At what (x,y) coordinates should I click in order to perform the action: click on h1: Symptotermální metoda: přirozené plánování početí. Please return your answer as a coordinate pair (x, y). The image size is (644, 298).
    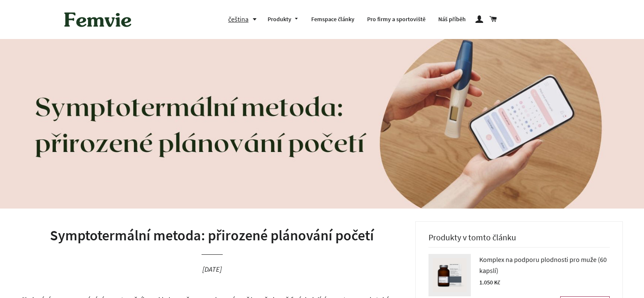
    Looking at the image, I should click on (212, 236).